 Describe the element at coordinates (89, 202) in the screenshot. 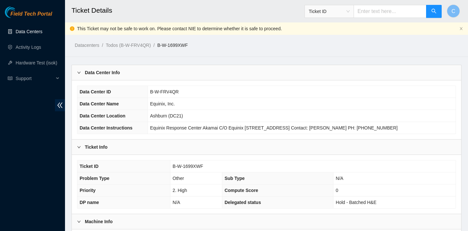

I see `span: DP name` at that location.